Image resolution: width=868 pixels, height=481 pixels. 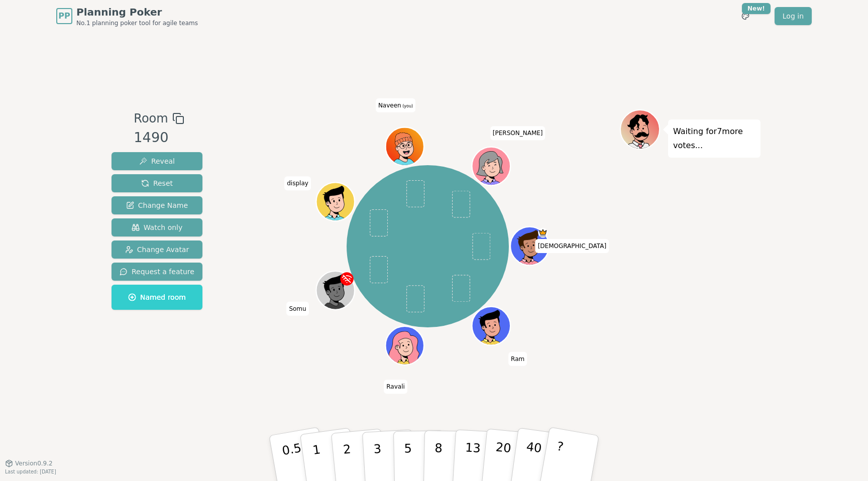 What do you see at coordinates (157, 162) in the screenshot?
I see `button: Reveal` at bounding box center [157, 162].